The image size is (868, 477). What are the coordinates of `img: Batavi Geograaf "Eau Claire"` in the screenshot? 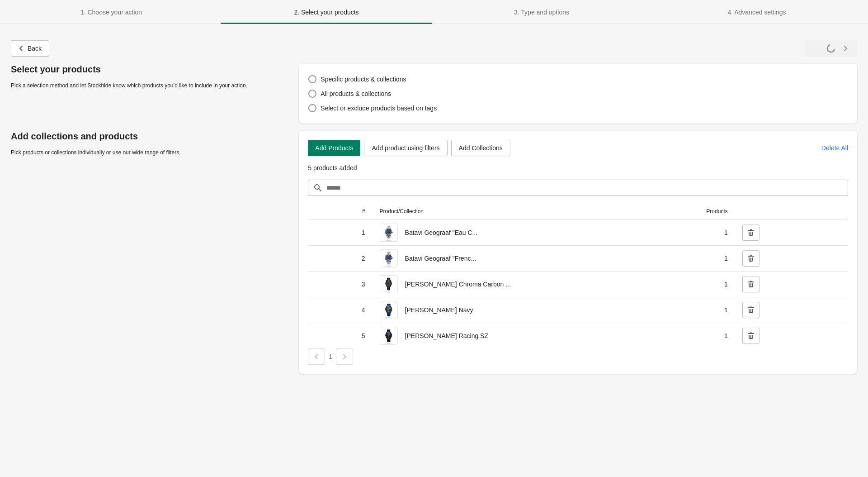 It's located at (389, 233).